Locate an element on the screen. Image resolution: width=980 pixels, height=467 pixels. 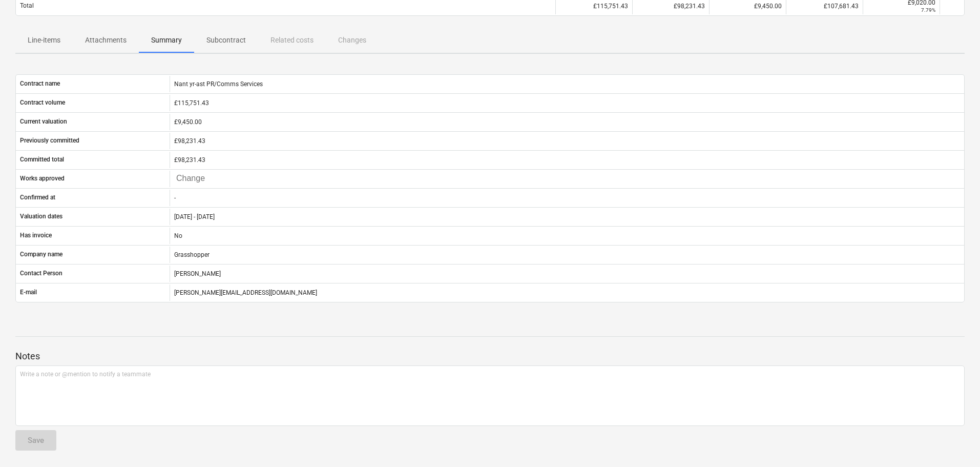
p: Company name is located at coordinates (41, 254).